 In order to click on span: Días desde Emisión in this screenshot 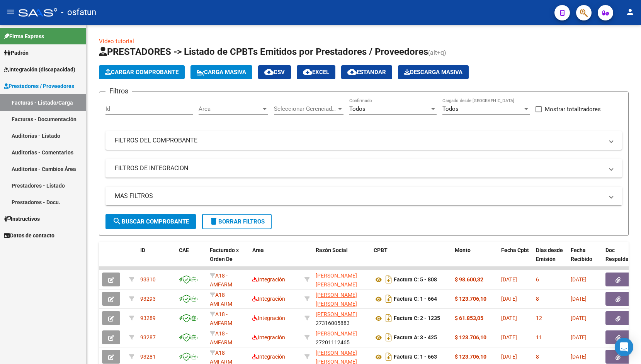, I will do `click(550, 254)`.